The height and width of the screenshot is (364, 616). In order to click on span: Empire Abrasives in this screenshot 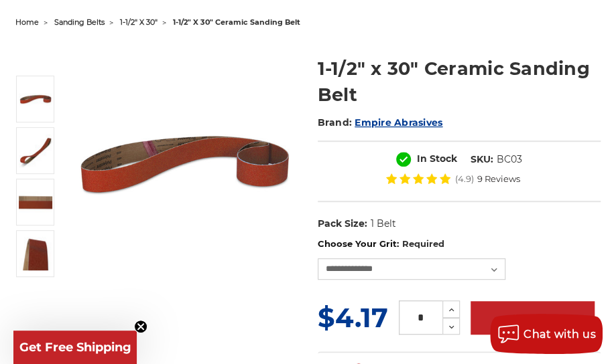, I will do `click(398, 123)`.